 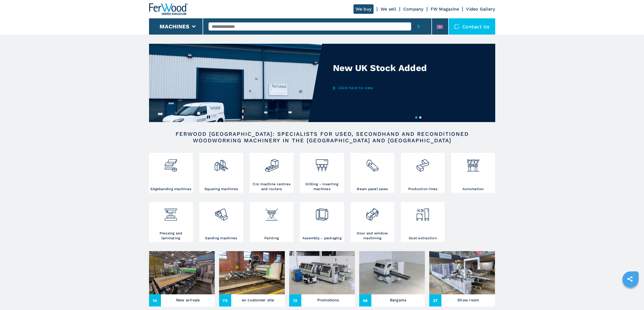 What do you see at coordinates (423, 222) in the screenshot?
I see `a: Dust extraction` at bounding box center [423, 222].